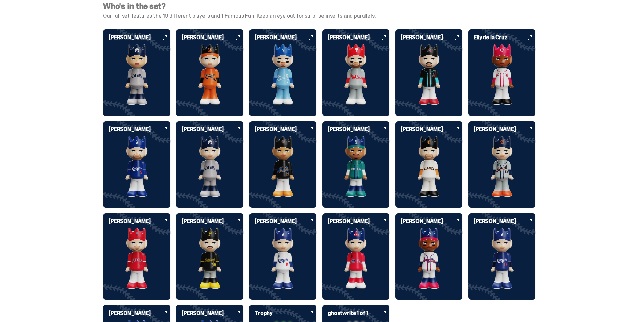 The height and width of the screenshot is (322, 644). I want to click on h6: ghostwrite 1 of 1, so click(359, 313).